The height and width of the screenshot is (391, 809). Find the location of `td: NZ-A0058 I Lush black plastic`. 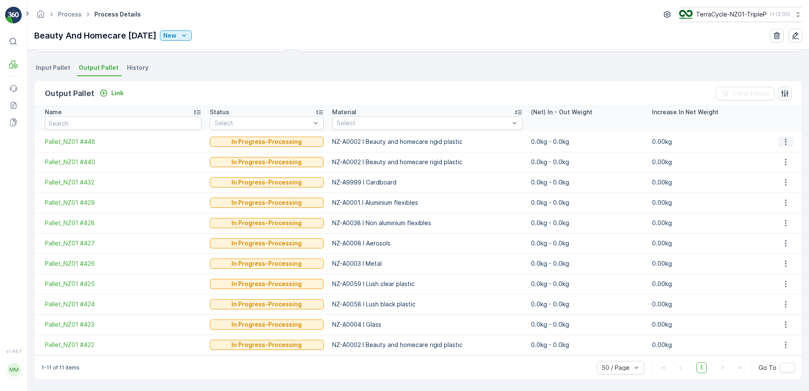

td: NZ-A0058 I Lush black plastic is located at coordinates (427, 304).